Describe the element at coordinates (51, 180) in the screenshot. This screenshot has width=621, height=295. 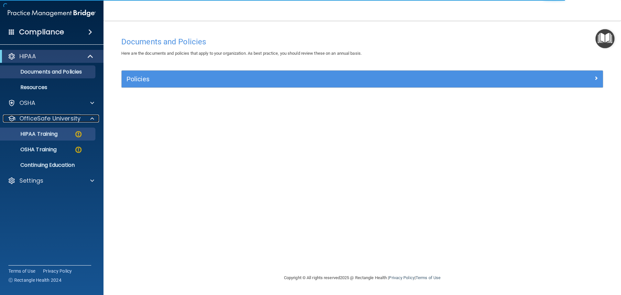
I see `a: Settings` at that location.